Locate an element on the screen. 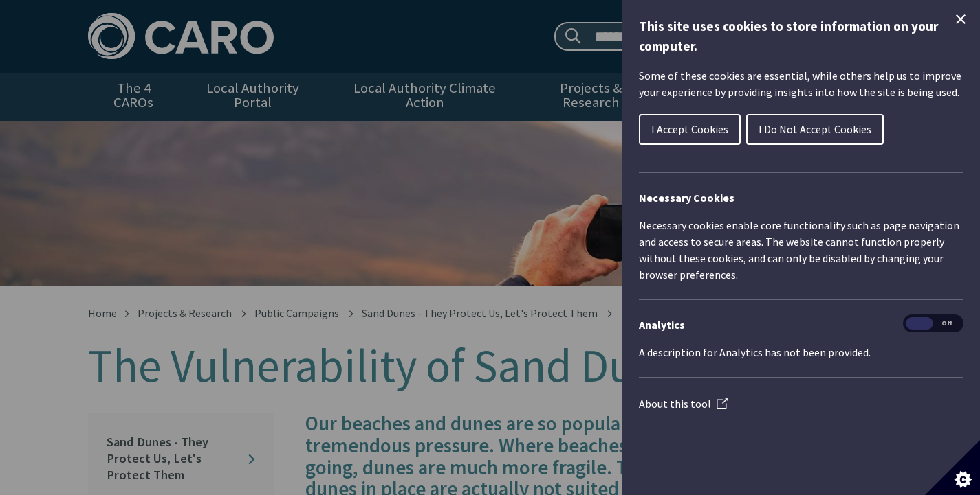 This screenshot has height=495, width=980. a: About this tool is located at coordinates (683, 404).